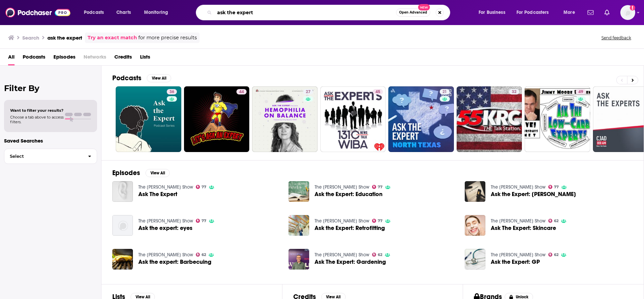 This screenshot has width=644, height=299. I want to click on a: PodcastsView All, so click(142, 78).